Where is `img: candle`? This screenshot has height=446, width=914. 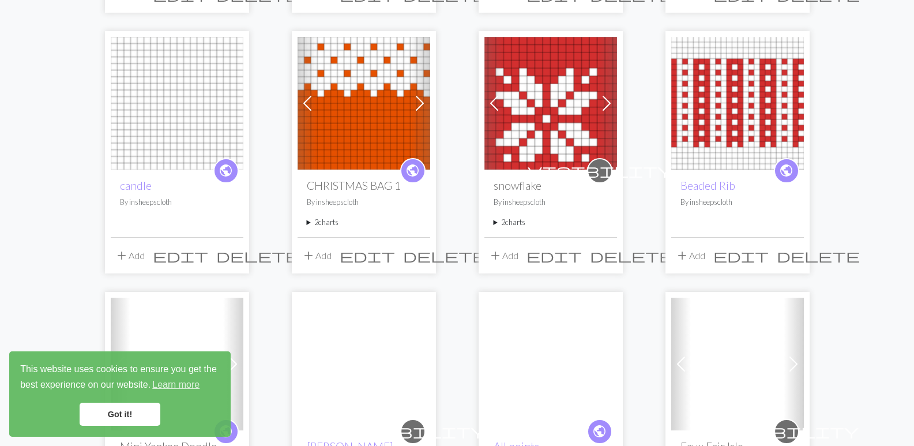 img: candle is located at coordinates (177, 103).